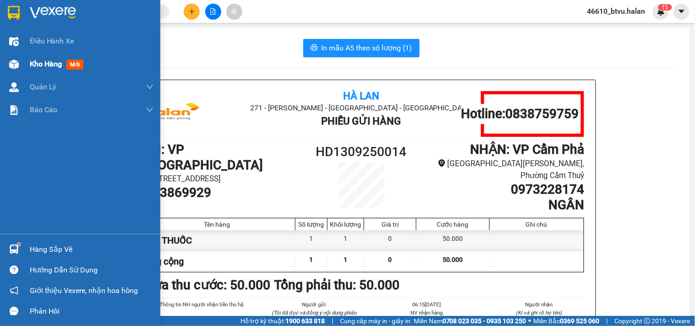  Describe the element at coordinates (647, 321) in the screenshot. I see `span: copyright` at that location.